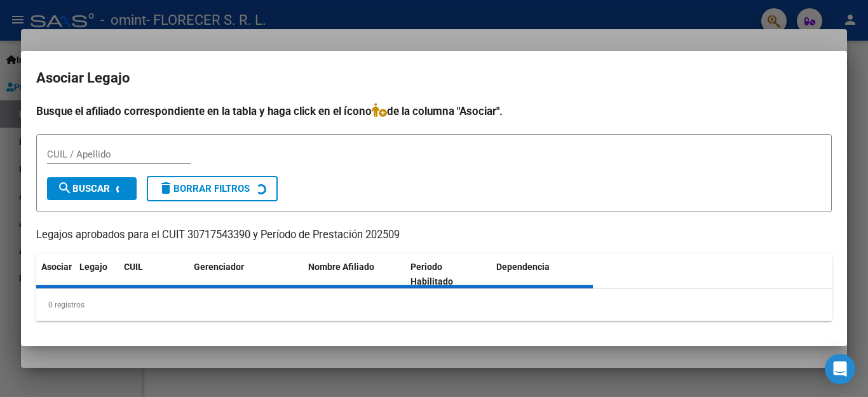 The height and width of the screenshot is (397, 868). What do you see at coordinates (354, 274) in the screenshot?
I see `datatable-header-cell: Nombre Afiliado` at bounding box center [354, 274].